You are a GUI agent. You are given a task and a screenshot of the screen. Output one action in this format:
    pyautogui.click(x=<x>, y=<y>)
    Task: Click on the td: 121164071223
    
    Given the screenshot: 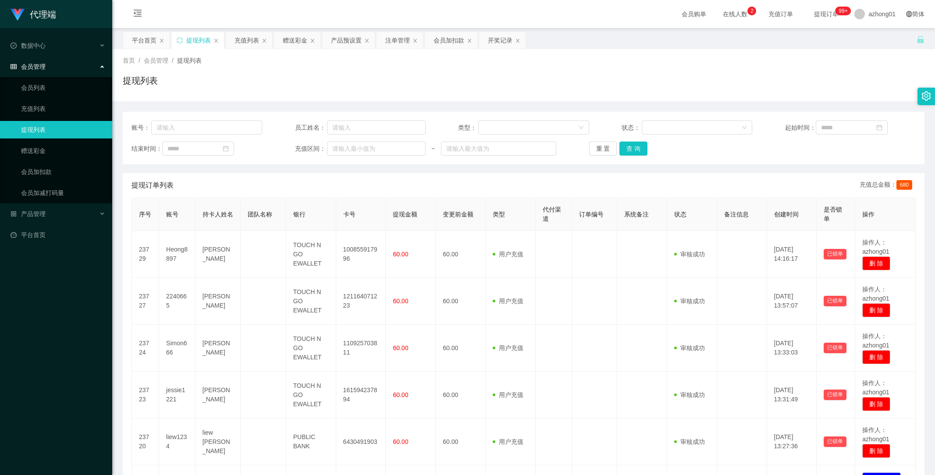 What is the action you would take?
    pyautogui.click(x=361, y=301)
    